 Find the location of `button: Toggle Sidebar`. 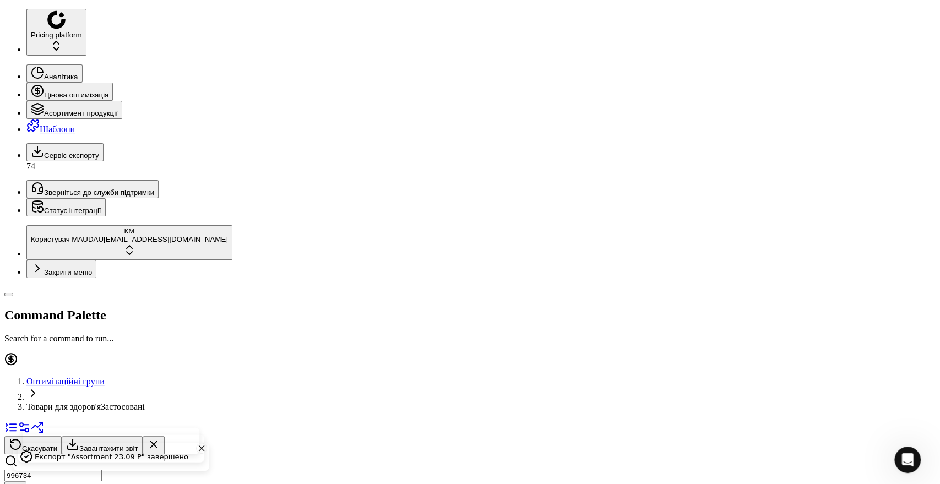

button: Toggle Sidebar is located at coordinates (9, 295).